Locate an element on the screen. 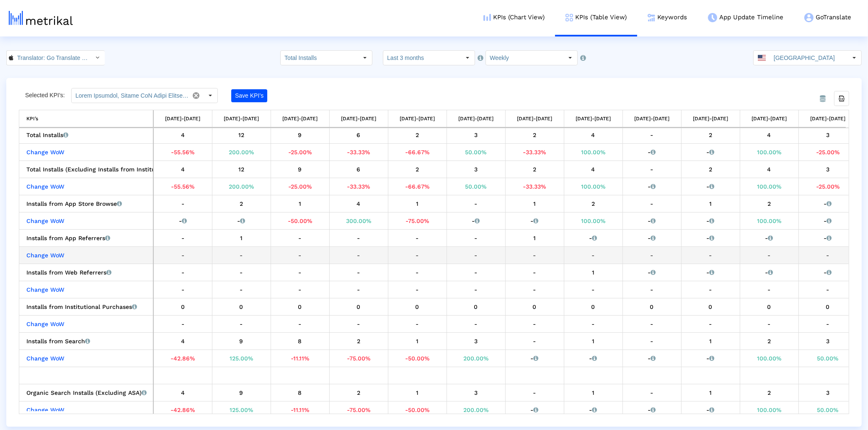 The width and height of the screenshot is (868, 430). div: Selected KPI’s: is located at coordinates (48, 95).